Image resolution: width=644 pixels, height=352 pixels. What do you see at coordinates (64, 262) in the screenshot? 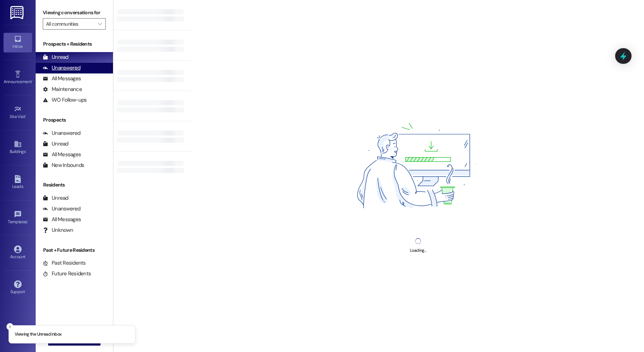
I see `div: Past Residents` at bounding box center [64, 262].